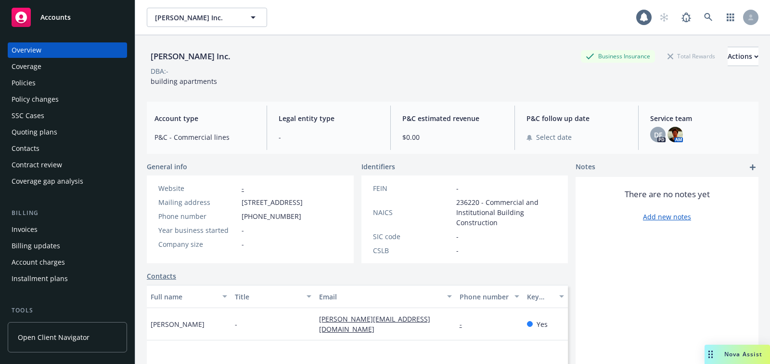  Describe the element at coordinates (268, 296) in the screenshot. I see `div: Title` at that location.